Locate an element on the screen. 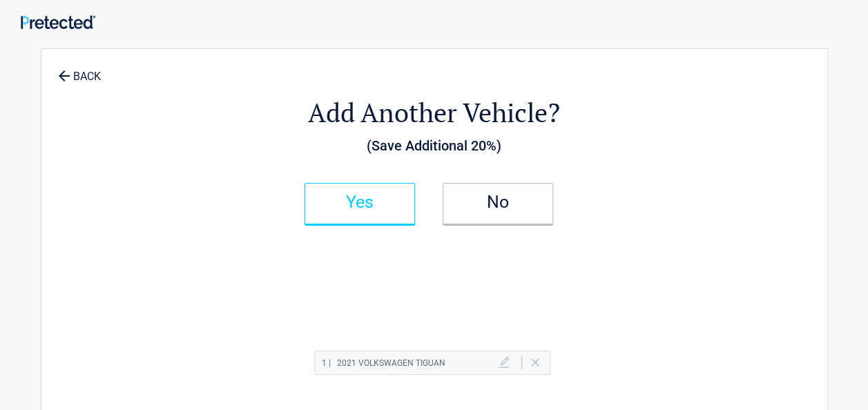  h3: (Save Additional 20%) is located at coordinates (434, 146).